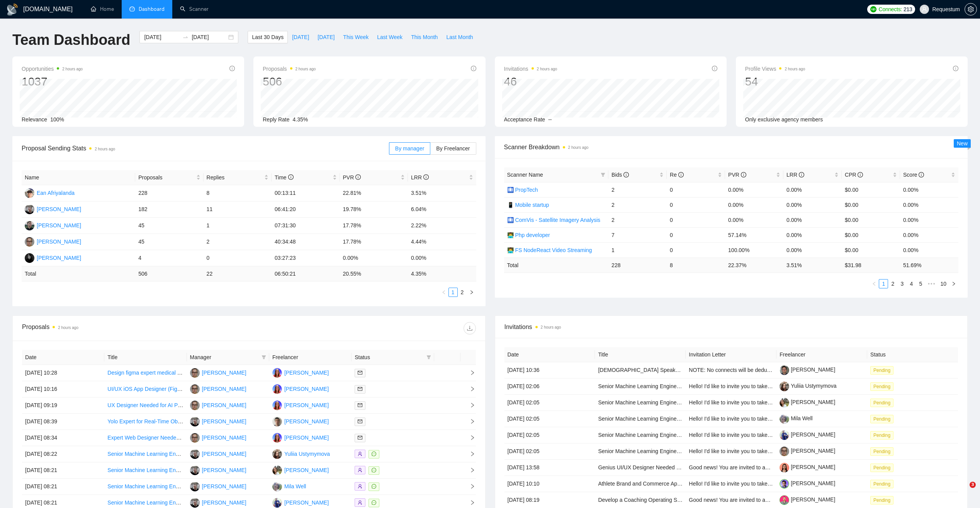 Image resolution: width=980 pixels, height=508 pixels. I want to click on li: 3, so click(902, 283).